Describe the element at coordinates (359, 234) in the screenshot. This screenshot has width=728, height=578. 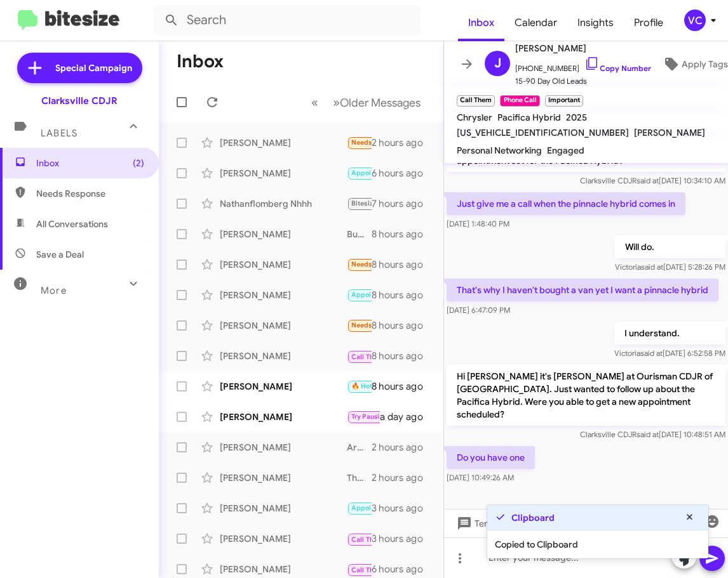
I see `div: Budget 40k tops` at that location.